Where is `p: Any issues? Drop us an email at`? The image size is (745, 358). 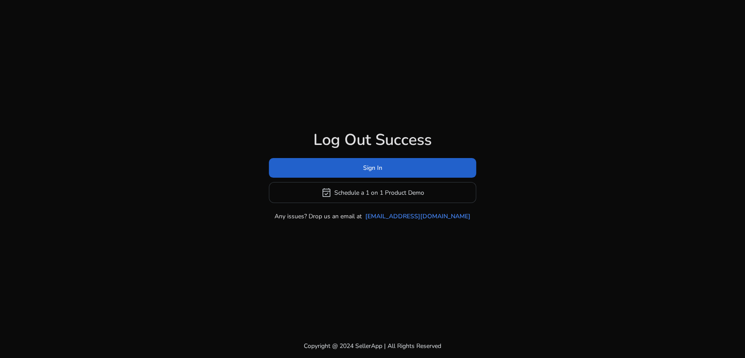 p: Any issues? Drop us an email at is located at coordinates (318, 216).